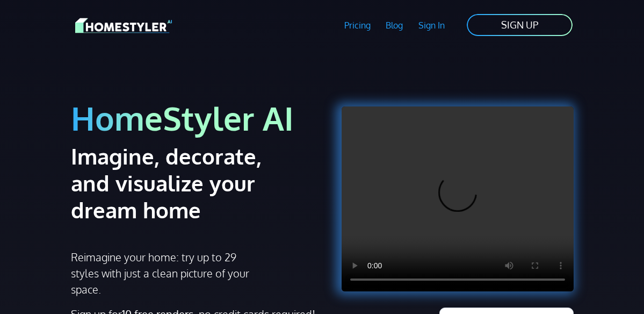 Image resolution: width=644 pixels, height=314 pixels. What do you see at coordinates (193, 118) in the screenshot?
I see `h1: HomeStyler AI` at bounding box center [193, 118].